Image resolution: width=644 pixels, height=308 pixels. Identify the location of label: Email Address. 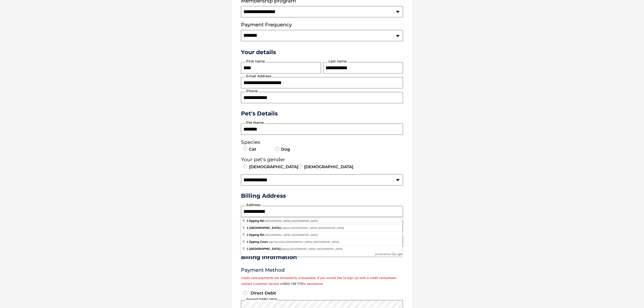
(259, 76).